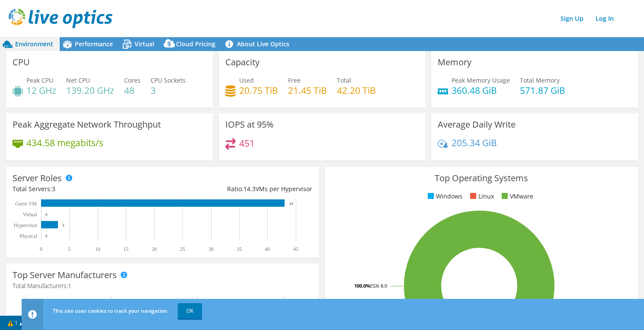  I want to click on h3: CPU, so click(21, 62).